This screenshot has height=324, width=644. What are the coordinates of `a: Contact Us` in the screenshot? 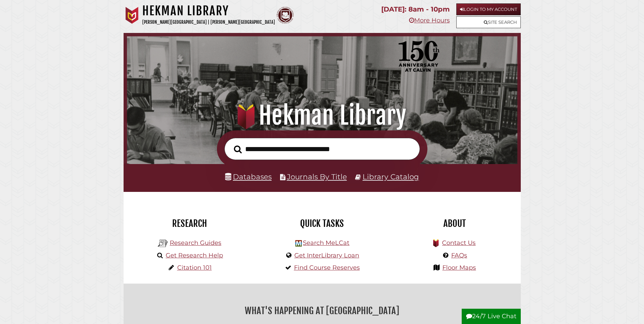 It's located at (459, 243).